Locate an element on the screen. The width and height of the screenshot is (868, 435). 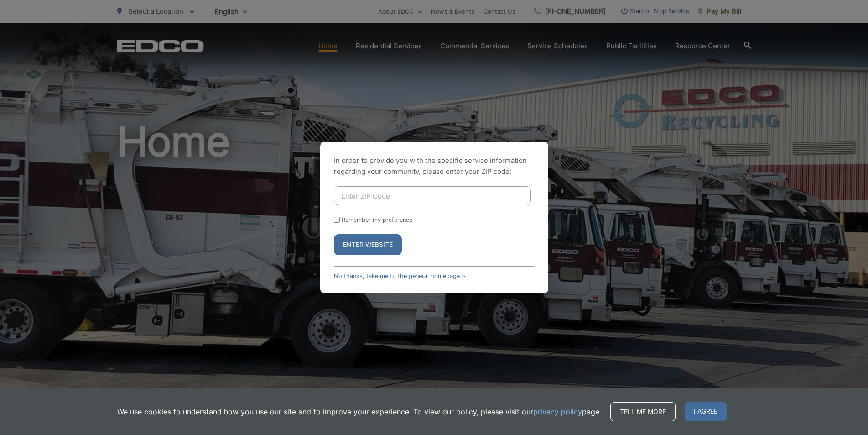
p: We use cookies to understand how you use our site and to improve your experience. To view our pol... is located at coordinates (359, 412).